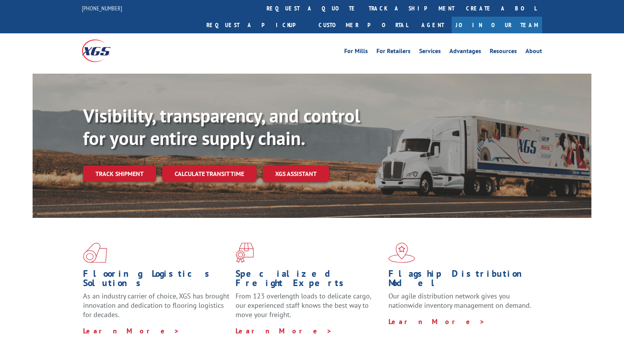 The width and height of the screenshot is (624, 364). What do you see at coordinates (222, 127) in the screenshot?
I see `b: Visibility, transparency, and control for your entire supply chain.` at bounding box center [222, 127].